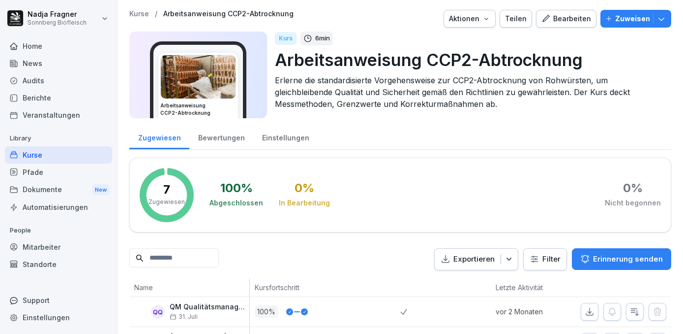 The image size is (683, 334). What do you see at coordinates (159, 136) in the screenshot?
I see `a: Zugewiesen` at bounding box center [159, 136].